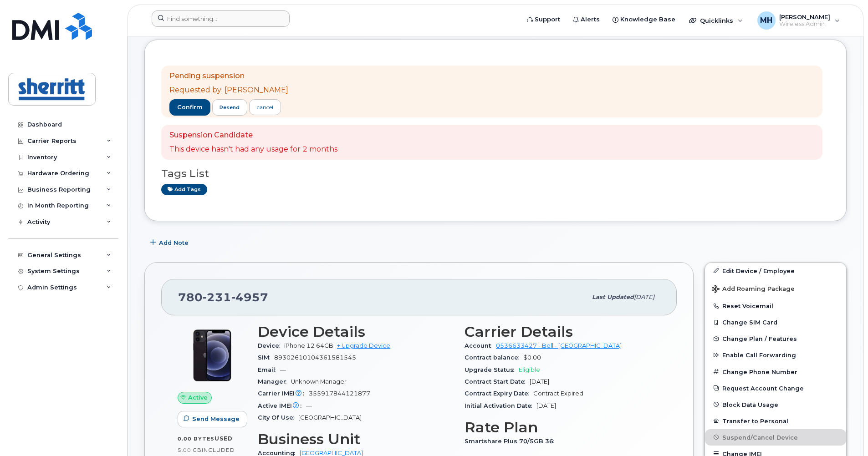  I want to click on a: Knowledge Base, so click(644, 19).